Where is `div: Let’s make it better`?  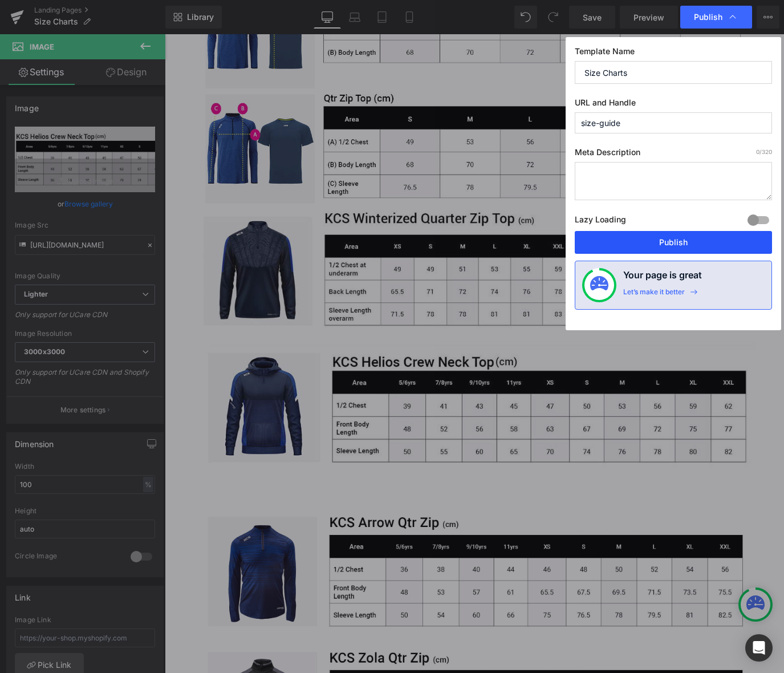
div: Let’s make it better is located at coordinates (653, 295).